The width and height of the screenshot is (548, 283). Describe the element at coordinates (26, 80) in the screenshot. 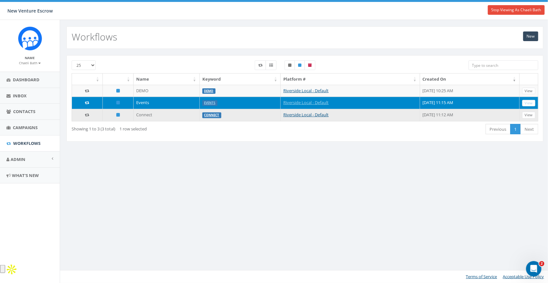

I see `span: Dashboard` at that location.